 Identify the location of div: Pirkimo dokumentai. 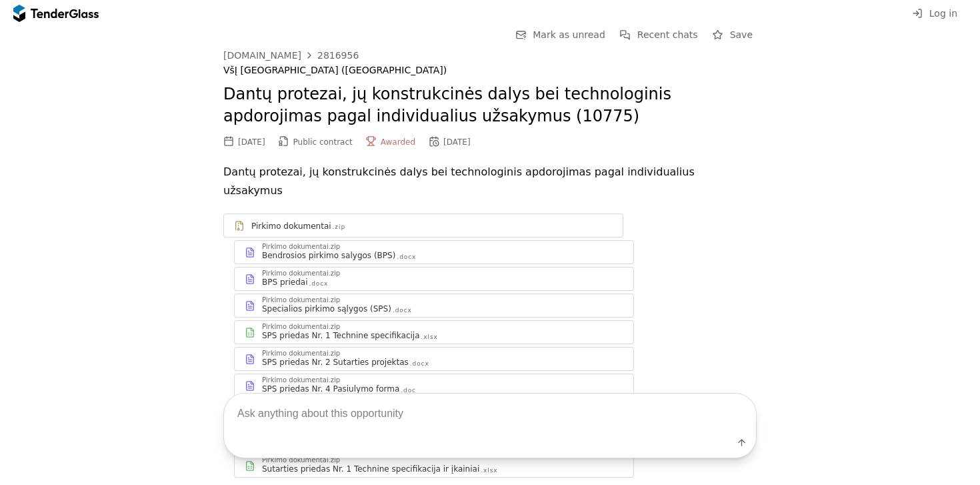
(291, 226).